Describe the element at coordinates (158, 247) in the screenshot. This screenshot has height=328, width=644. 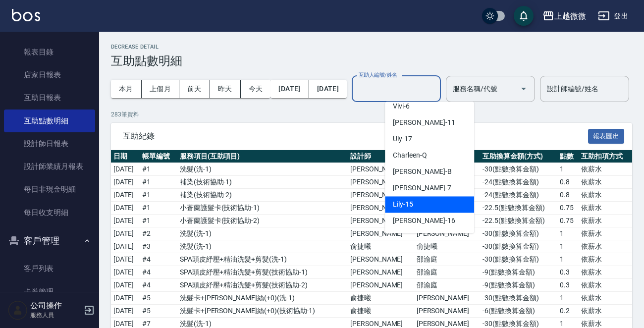
I see `td: # 3` at that location.